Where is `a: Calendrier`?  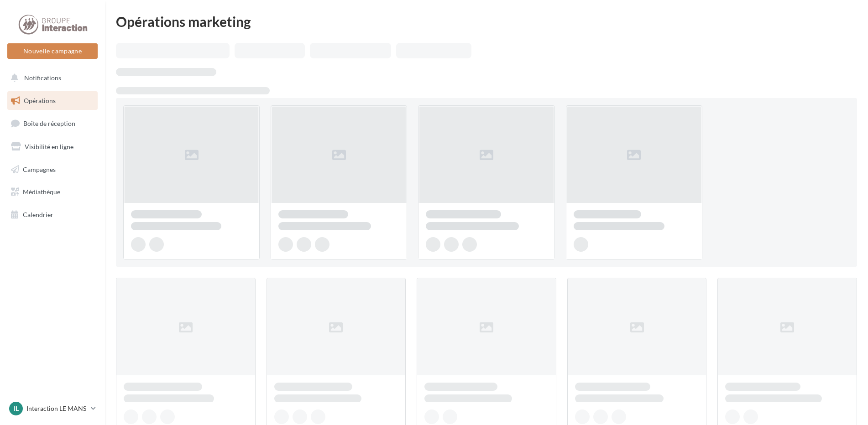
a: Calendrier is located at coordinates (53, 215).